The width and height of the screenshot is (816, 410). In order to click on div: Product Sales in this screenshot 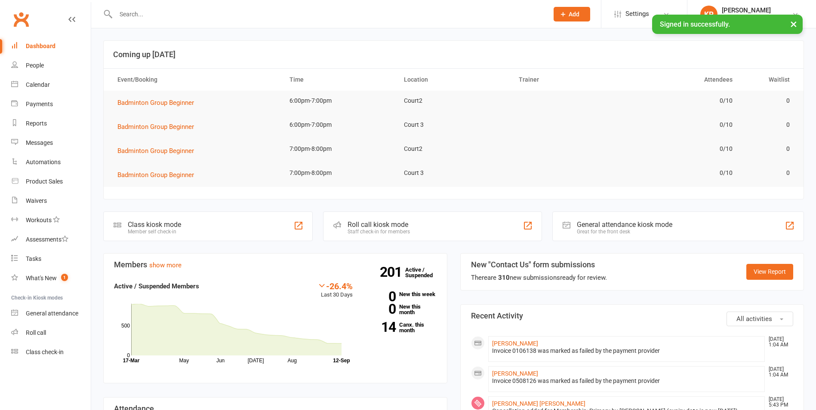, I will do `click(44, 182)`.